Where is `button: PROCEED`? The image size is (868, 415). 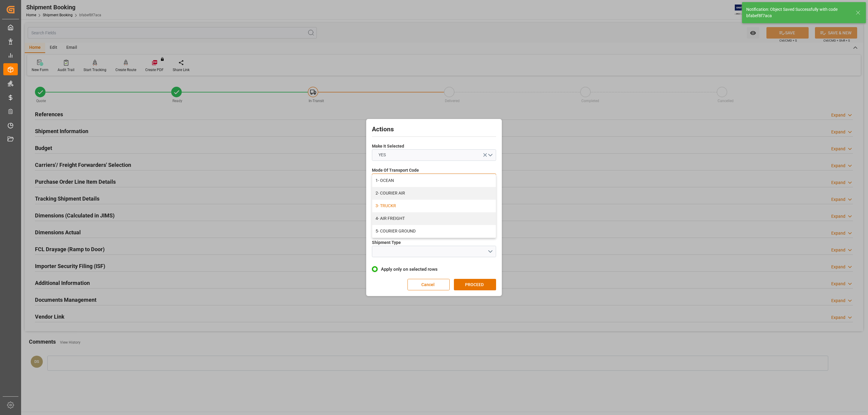 button: PROCEED is located at coordinates (475, 285).